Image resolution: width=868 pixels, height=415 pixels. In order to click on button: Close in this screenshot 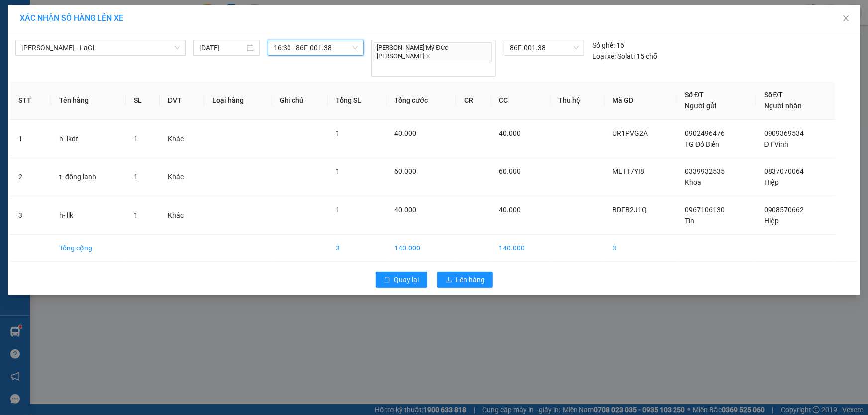, I will do `click(846, 19)`.